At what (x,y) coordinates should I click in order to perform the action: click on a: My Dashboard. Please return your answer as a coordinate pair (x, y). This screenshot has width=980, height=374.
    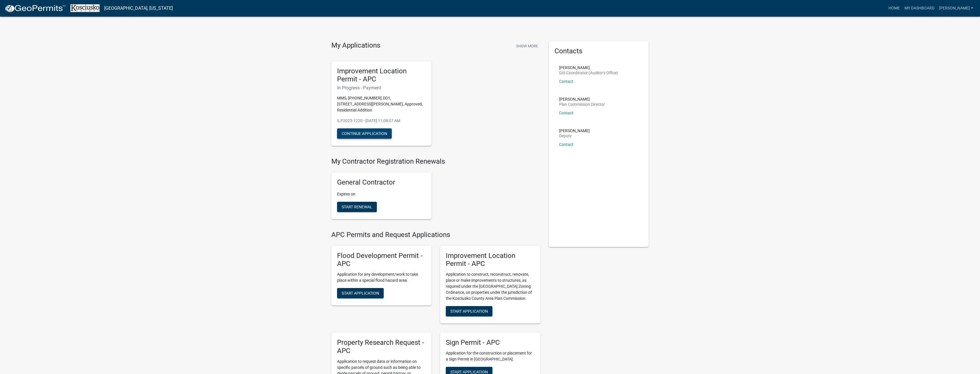
    Looking at the image, I should click on (919, 8).